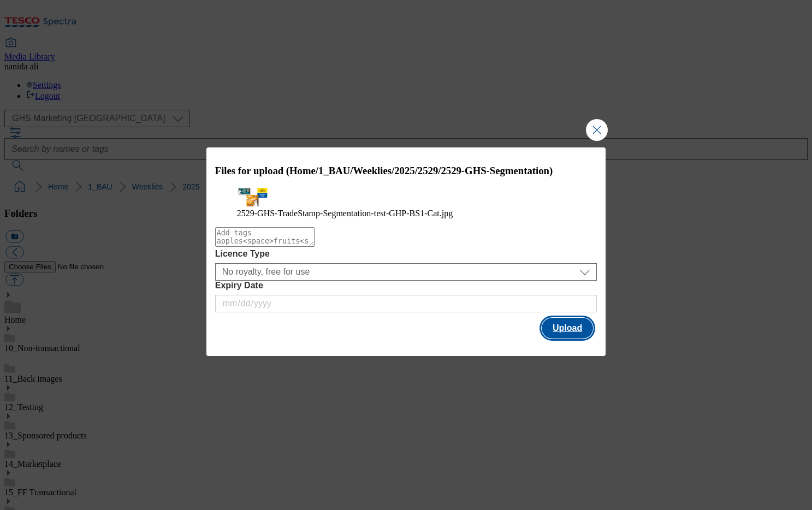 The height and width of the screenshot is (510, 812). I want to click on button: Close Modal, so click(596, 130).